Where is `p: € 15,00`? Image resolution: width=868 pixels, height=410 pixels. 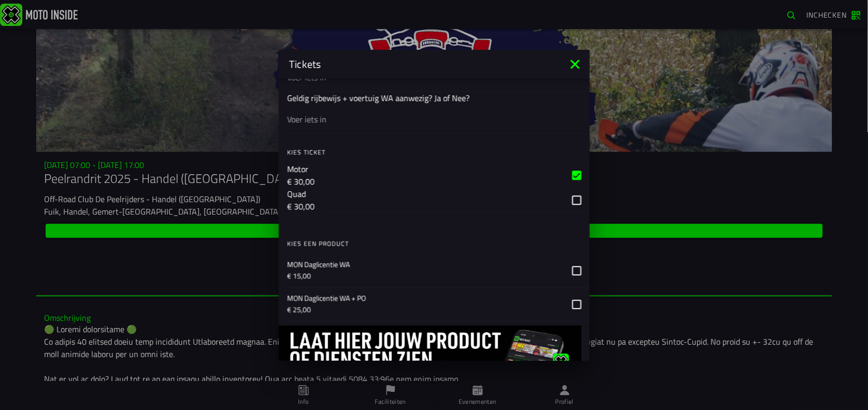
p: € 15,00 is located at coordinates (426, 276).